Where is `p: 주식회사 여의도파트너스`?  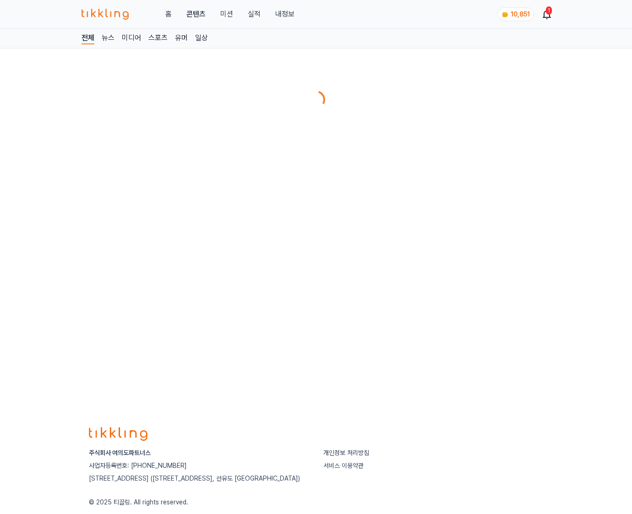 p: 주식회사 여의도파트너스 is located at coordinates (199, 453).